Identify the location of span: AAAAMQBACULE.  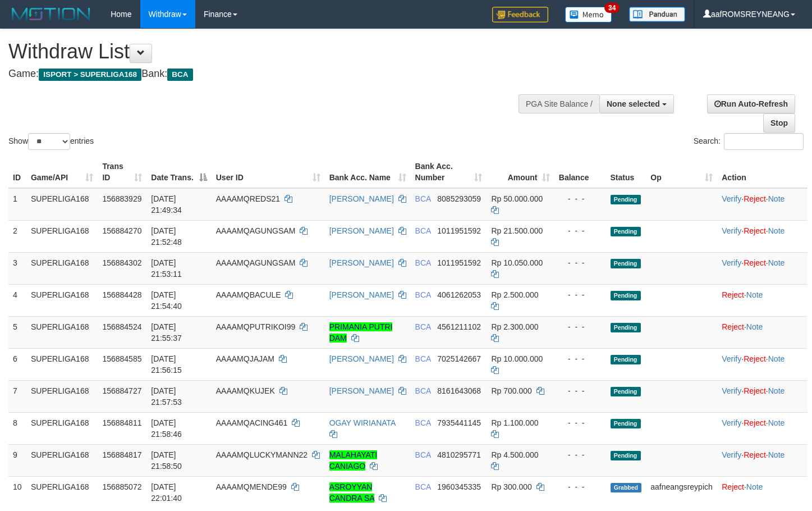
(249, 295).